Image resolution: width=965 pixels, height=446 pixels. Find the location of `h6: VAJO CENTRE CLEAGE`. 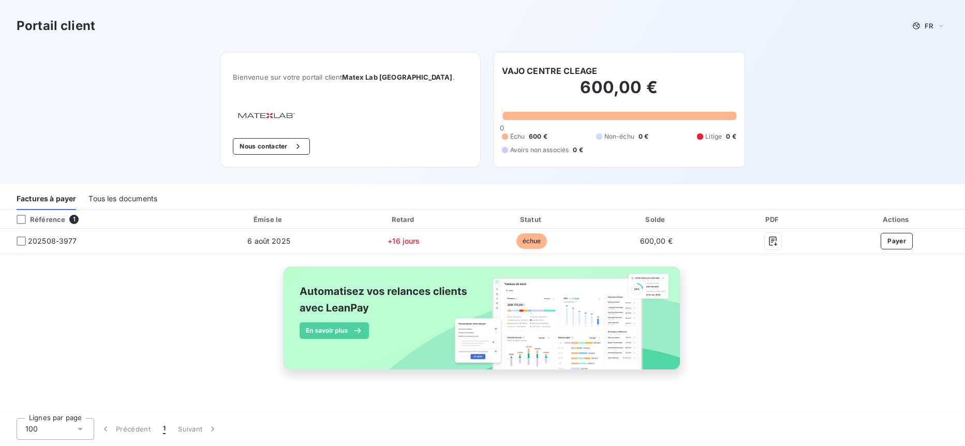

h6: VAJO CENTRE CLEAGE is located at coordinates (550, 71).